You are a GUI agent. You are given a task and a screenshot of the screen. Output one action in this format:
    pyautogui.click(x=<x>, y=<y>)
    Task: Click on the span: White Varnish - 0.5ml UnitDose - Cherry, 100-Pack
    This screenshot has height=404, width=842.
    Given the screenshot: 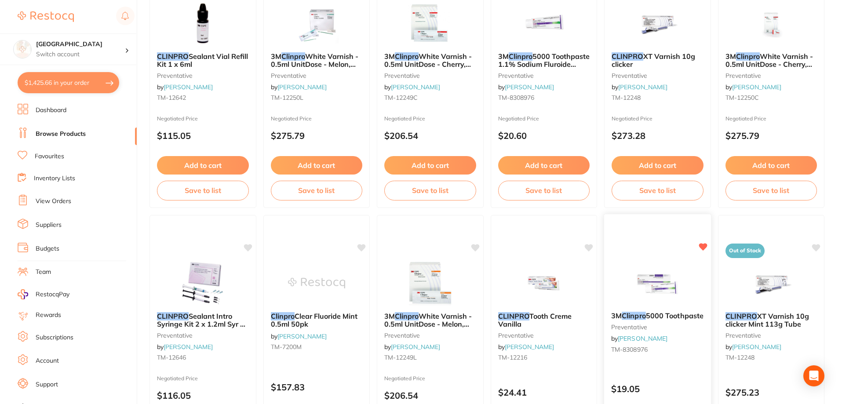 What is the action you would take?
    pyautogui.click(x=769, y=64)
    